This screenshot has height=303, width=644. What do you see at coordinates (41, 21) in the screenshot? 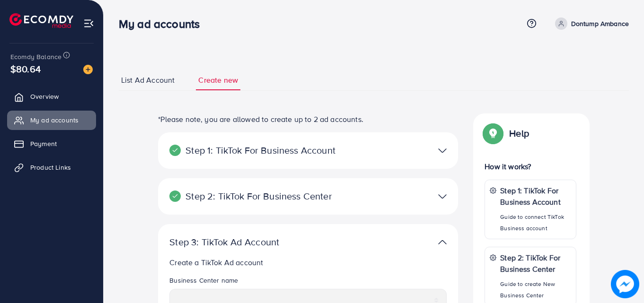
I see `img: logo` at bounding box center [41, 21].